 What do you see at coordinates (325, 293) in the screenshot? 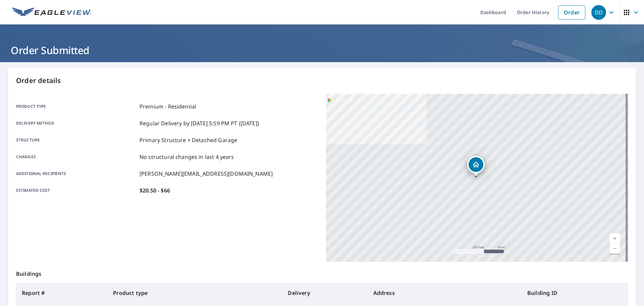
I see `th: Delivery` at bounding box center [325, 293].